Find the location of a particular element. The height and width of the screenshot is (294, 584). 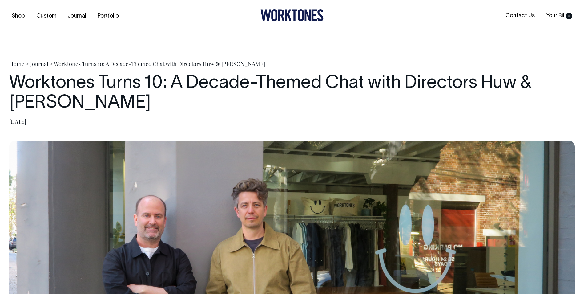

span: 0 is located at coordinates (569, 16).